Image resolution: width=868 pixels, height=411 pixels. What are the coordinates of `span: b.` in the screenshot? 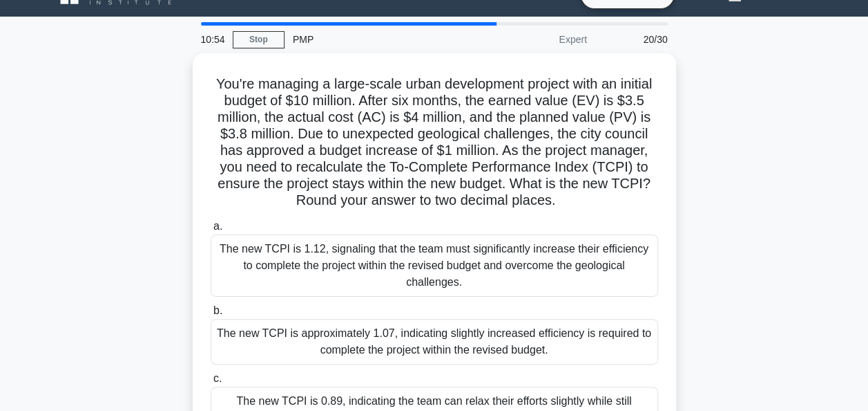 It's located at (218, 310).